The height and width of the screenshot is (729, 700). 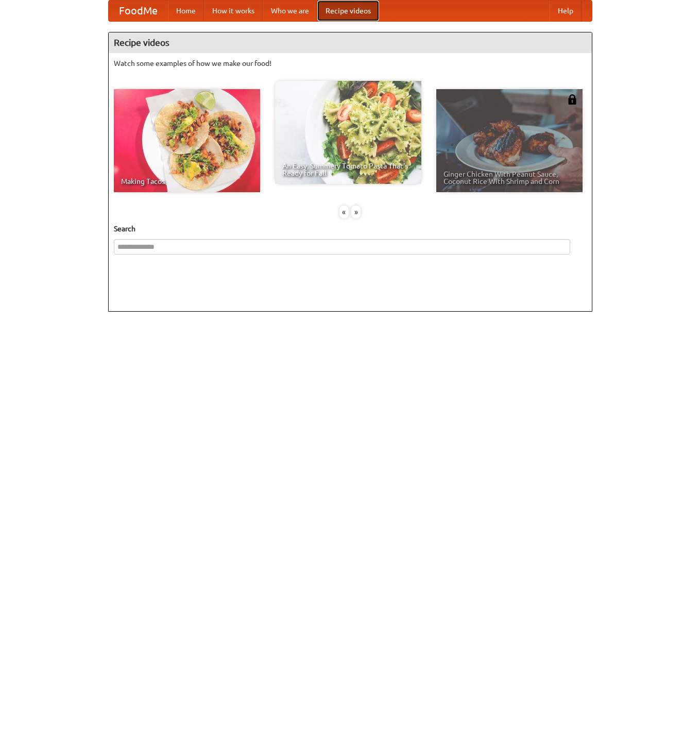 What do you see at coordinates (187, 181) in the screenshot?
I see `span: Making Tacos` at bounding box center [187, 181].